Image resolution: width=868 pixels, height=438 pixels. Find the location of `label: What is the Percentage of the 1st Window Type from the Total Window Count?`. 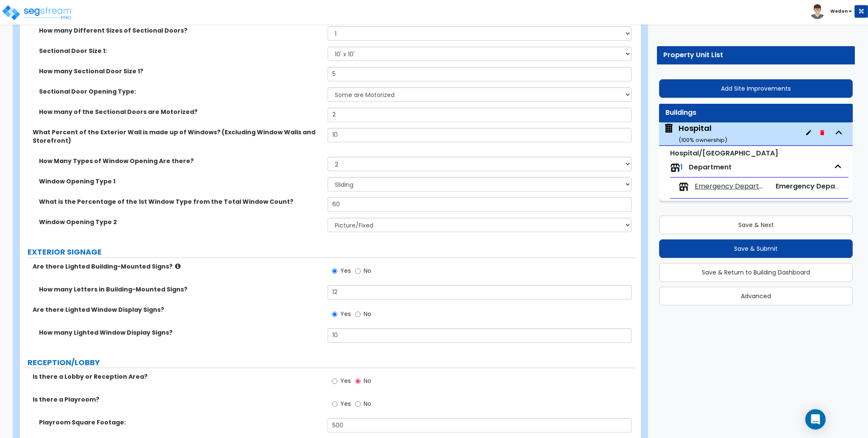

label: What is the Percentage of the 1st Window Type from the Total Window Count? is located at coordinates (180, 202).